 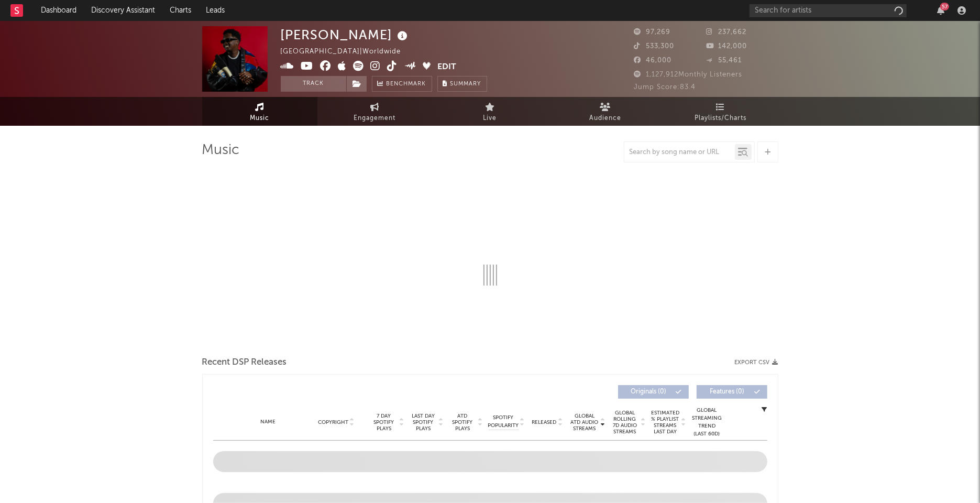 What do you see at coordinates (605, 111) in the screenshot?
I see `a: Audience` at bounding box center [605, 111].